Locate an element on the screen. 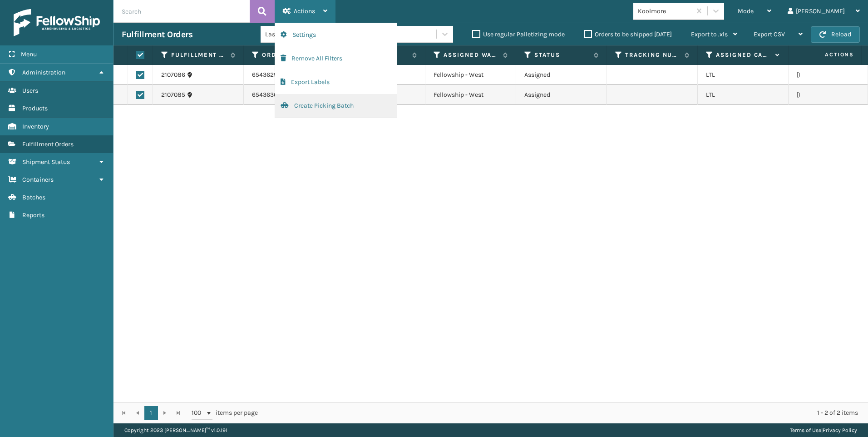  div: Koolmore is located at coordinates (664, 11).